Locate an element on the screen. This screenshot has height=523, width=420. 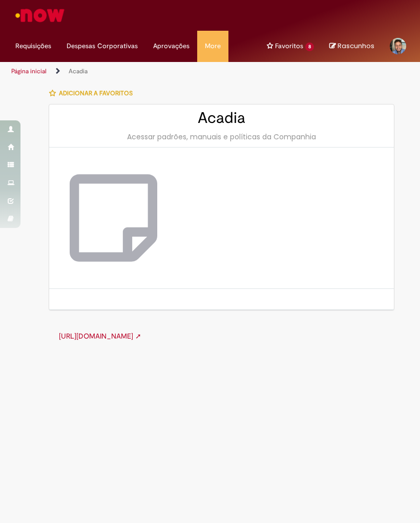
a: Página inicial is located at coordinates (28, 72).